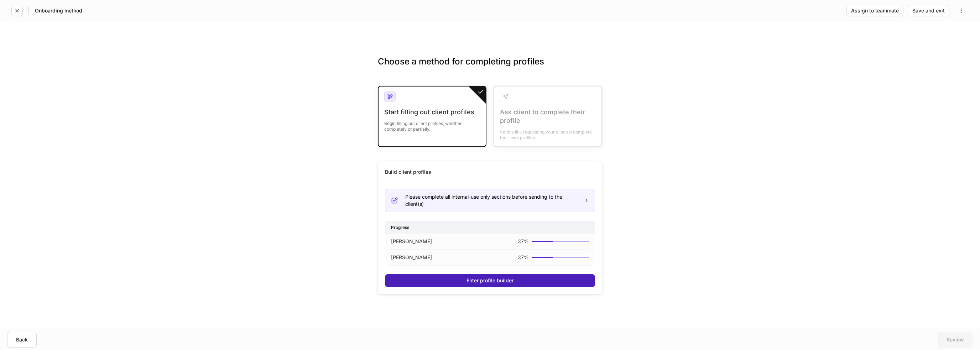 The width and height of the screenshot is (980, 350). I want to click on div: Please complete all internal-use only sections before sending to the client(s), so click(491, 200).